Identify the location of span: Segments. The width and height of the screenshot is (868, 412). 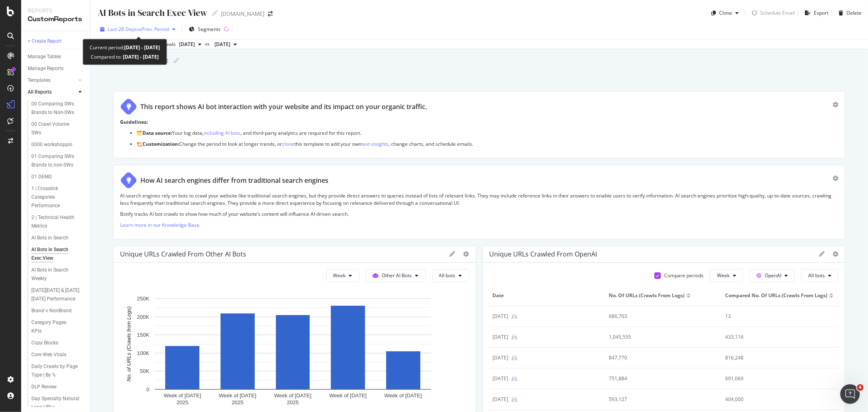
(209, 29).